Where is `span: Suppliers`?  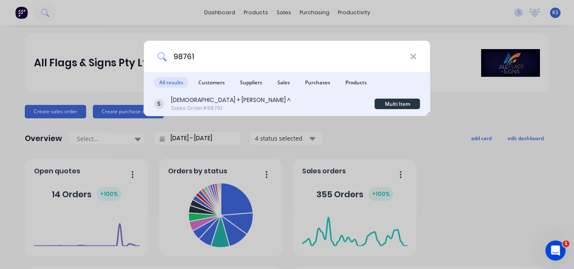 span: Suppliers is located at coordinates (251, 82).